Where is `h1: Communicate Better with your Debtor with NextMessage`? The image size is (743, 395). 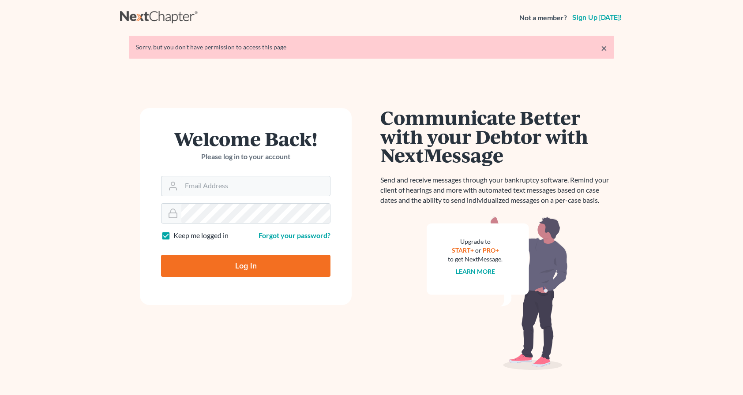 h1: Communicate Better with your Debtor with NextMessage is located at coordinates (497, 136).